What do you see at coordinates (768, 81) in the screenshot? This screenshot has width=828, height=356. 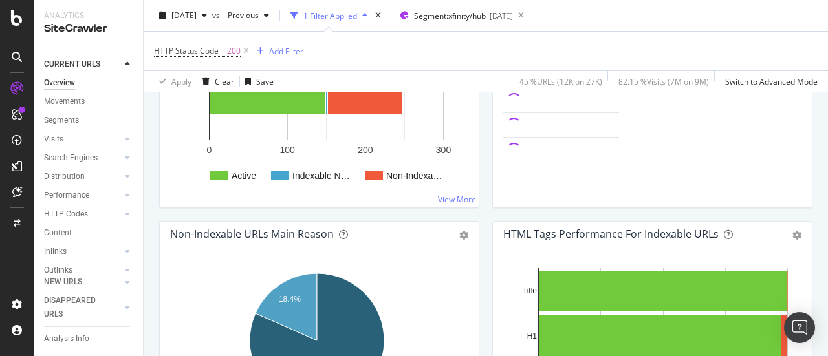 I see `button: Switch to Advanced Mode` at bounding box center [768, 81].